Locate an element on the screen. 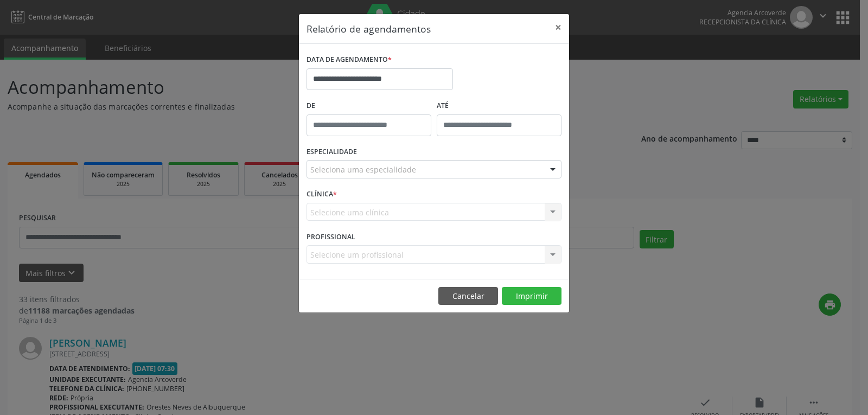 The width and height of the screenshot is (868, 415). label: ESPECIALIDADE is located at coordinates (332, 152).